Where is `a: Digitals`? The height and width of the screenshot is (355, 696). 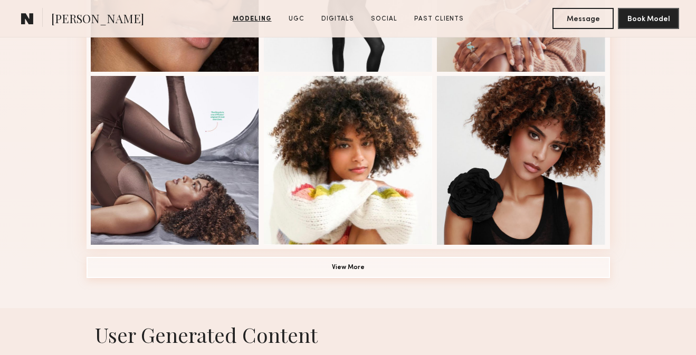 a: Digitals is located at coordinates (337, 19).